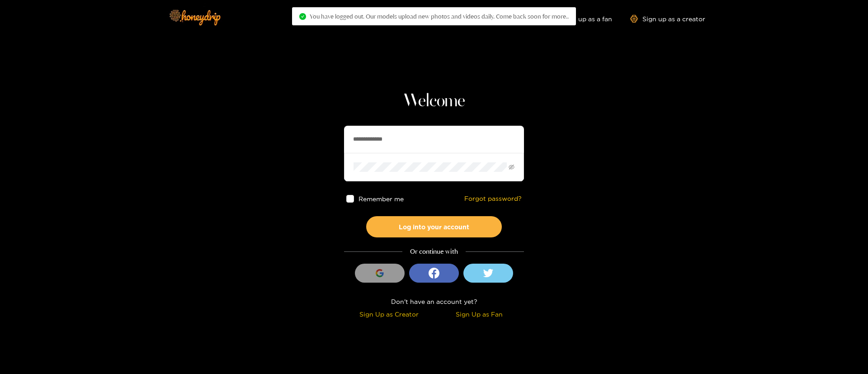 Image resolution: width=868 pixels, height=374 pixels. What do you see at coordinates (389, 314) in the screenshot?
I see `div: Sign Up as Creator` at bounding box center [389, 314].